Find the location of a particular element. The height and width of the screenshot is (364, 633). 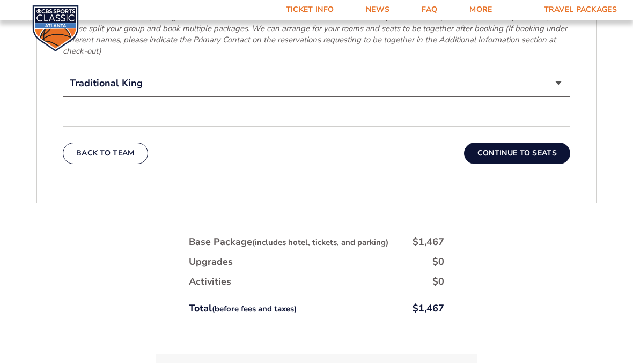

div: Total is located at coordinates (242, 308).